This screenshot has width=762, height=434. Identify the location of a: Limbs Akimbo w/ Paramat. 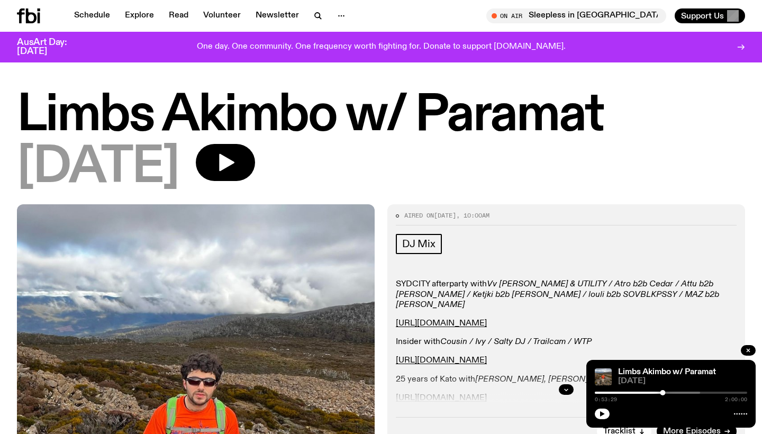
(667, 372).